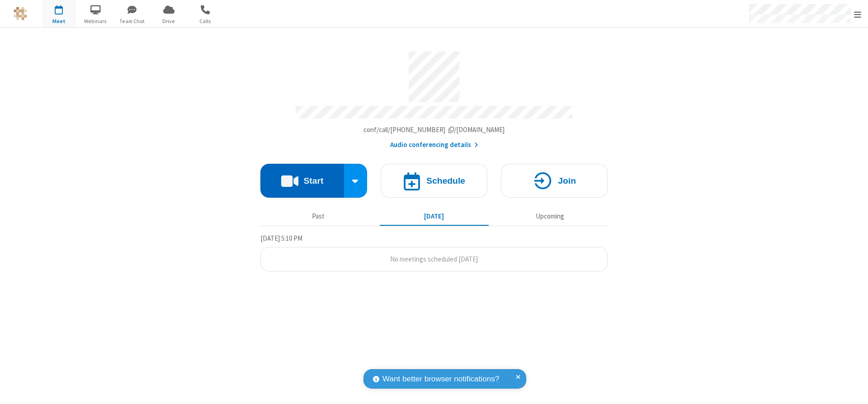 Image resolution: width=868 pixels, height=404 pixels. What do you see at coordinates (567, 180) in the screenshot?
I see `h4: Join` at bounding box center [567, 180].